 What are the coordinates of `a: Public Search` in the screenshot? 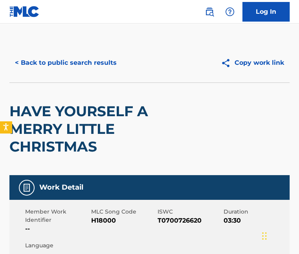 It's located at (210, 12).